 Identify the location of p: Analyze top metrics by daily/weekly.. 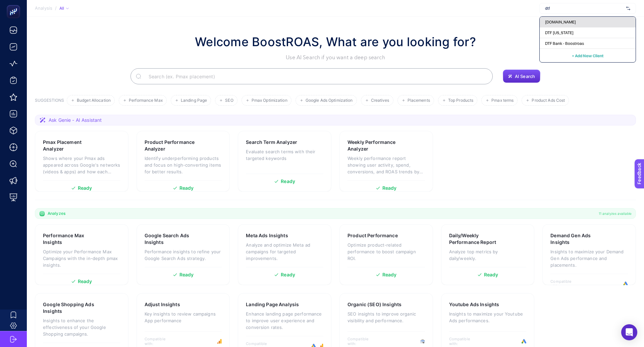
(487, 255).